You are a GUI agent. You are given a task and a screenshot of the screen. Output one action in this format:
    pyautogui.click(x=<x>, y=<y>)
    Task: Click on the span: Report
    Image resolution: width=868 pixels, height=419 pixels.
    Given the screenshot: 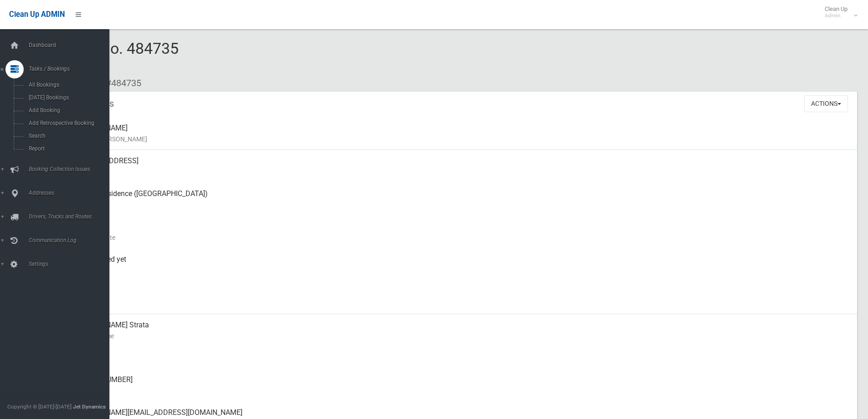 What is the action you would take?
    pyautogui.click(x=67, y=149)
    